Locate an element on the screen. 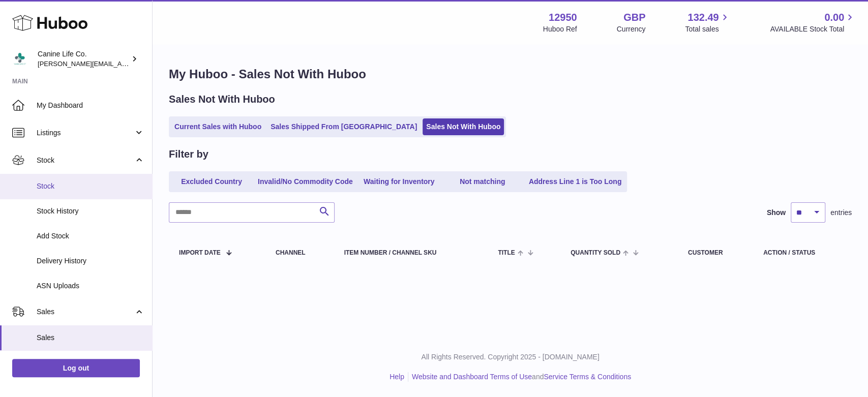 This screenshot has height=397, width=868. a: Log out is located at coordinates (76, 367).